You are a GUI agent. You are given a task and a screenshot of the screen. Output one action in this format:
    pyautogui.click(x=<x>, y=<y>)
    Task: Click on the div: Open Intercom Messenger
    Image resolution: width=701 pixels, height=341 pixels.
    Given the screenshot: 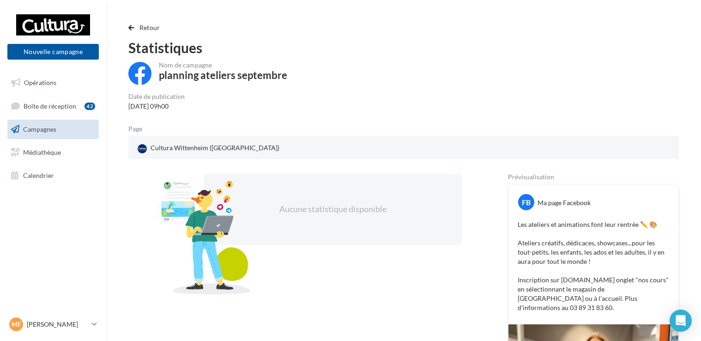 What is the action you would take?
    pyautogui.click(x=681, y=321)
    